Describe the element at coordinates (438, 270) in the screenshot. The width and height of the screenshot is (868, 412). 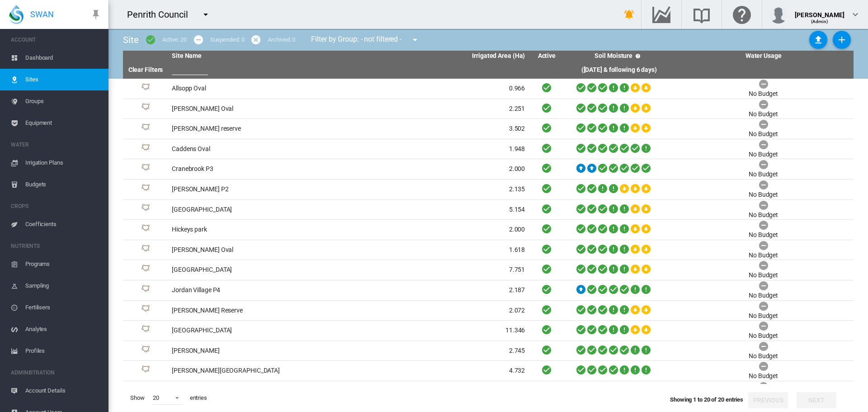
I see `td: 7.751` at that location.